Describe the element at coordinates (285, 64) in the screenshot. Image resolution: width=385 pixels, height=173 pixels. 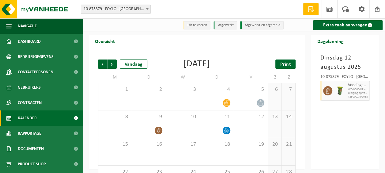
I see `a: Print` at that location.